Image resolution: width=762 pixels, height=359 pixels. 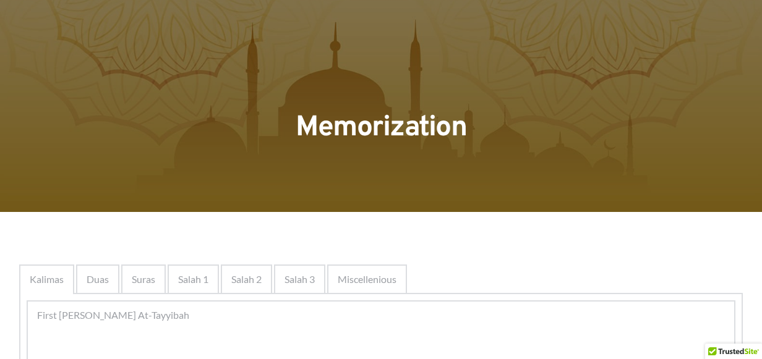 What do you see at coordinates (193, 280) in the screenshot?
I see `span: Salah 1` at bounding box center [193, 280].